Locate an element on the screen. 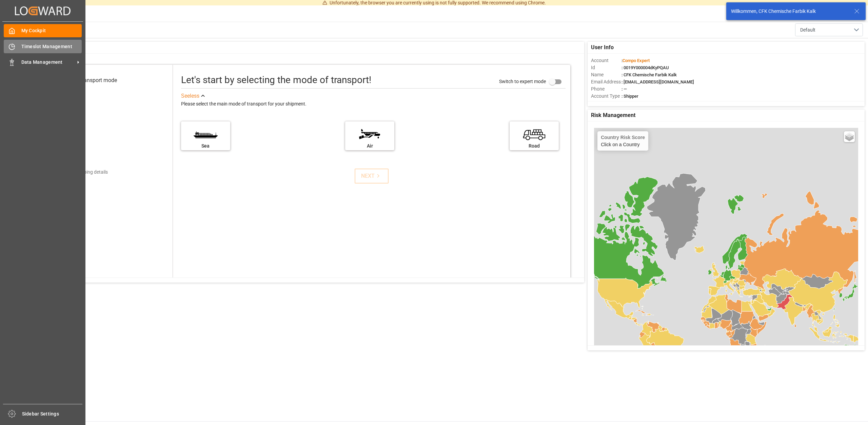  div: NEXT is located at coordinates (371, 176).